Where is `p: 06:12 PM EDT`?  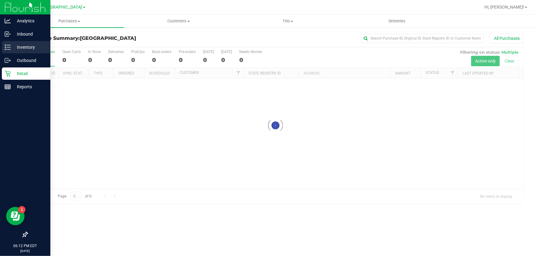
p: 06:12 PM EDT is located at coordinates (25, 246).